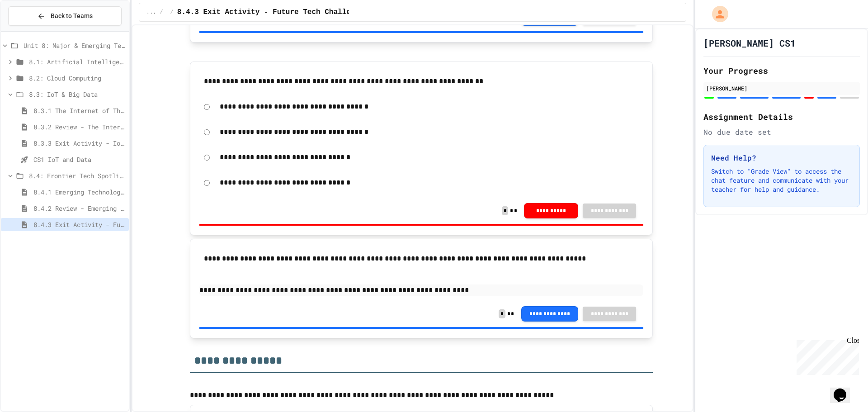  I want to click on span: 8.1: Artificial Intelligence Basics, so click(77, 62).